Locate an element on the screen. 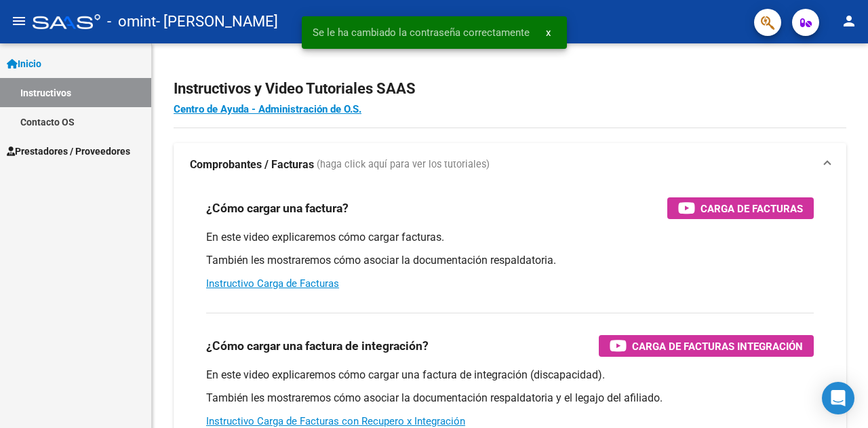 The width and height of the screenshot is (868, 428). a: Instructivo Carga de Facturas con Recupero x Integración is located at coordinates (336, 422).